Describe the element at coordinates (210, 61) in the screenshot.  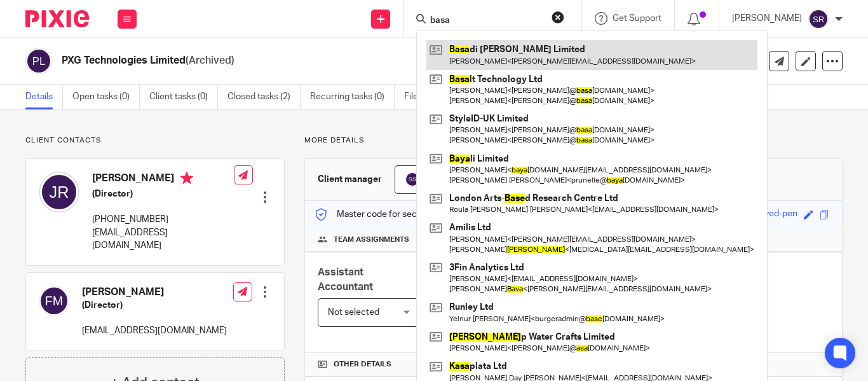
I see `span: (Archived)` at that location.